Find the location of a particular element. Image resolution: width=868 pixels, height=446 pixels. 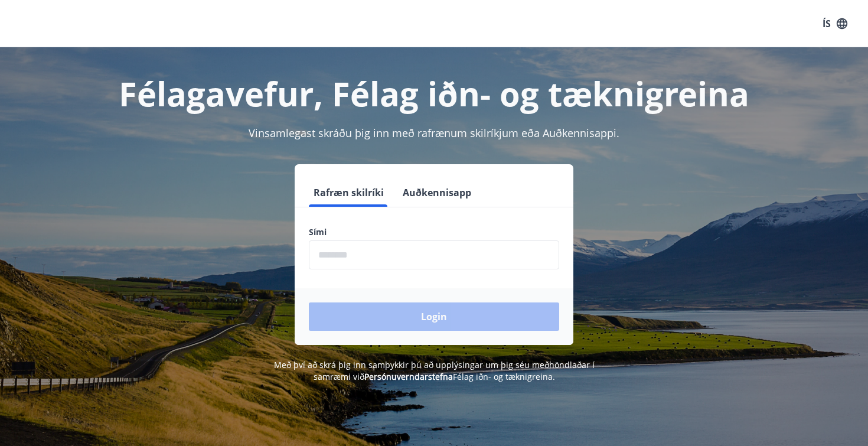

button: ÍS is located at coordinates (835, 24).